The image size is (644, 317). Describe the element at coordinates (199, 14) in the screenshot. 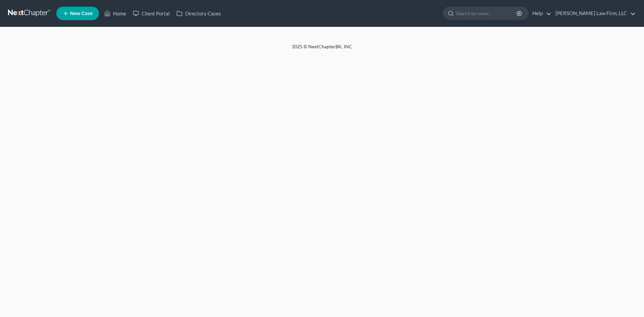

I see `a: Directory Cases` at that location.